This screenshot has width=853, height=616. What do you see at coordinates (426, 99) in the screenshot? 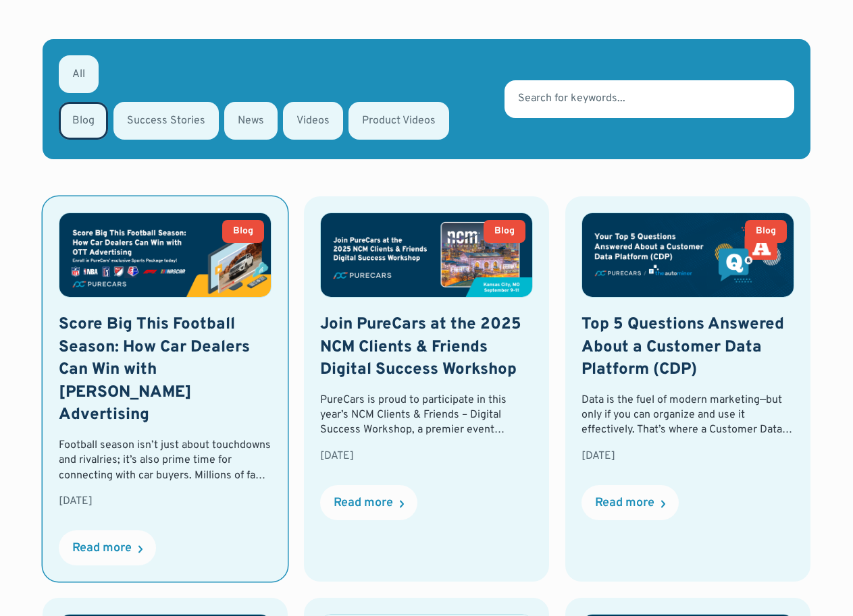
I see `form: Email Form` at bounding box center [426, 99].